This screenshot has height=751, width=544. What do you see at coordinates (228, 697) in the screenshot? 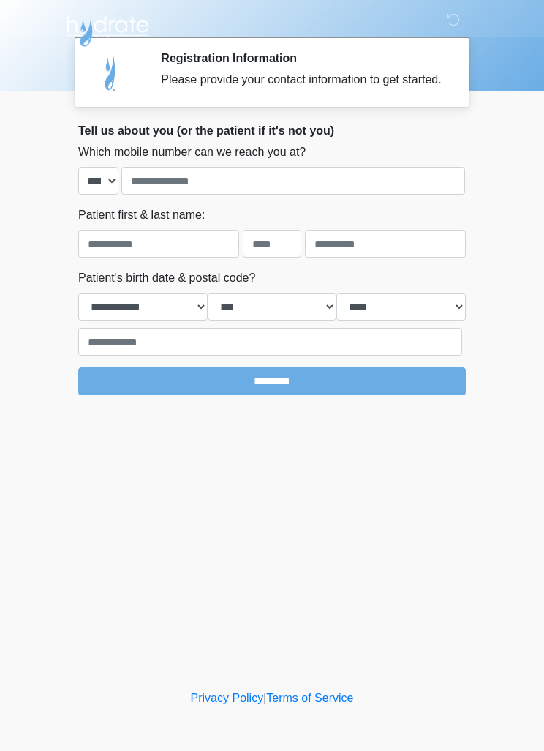
I see `a: Privacy Policy` at bounding box center [228, 697].